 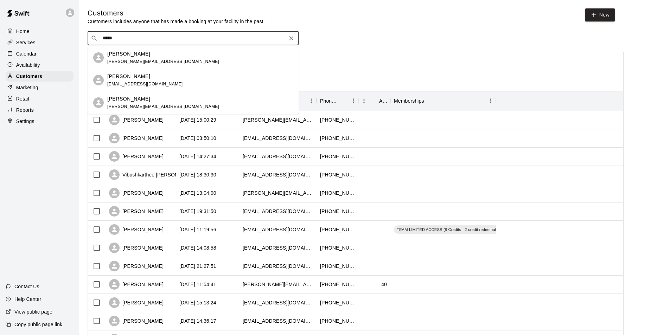 I want to click on div: 2025-08-05 14:08:58, so click(x=198, y=248).